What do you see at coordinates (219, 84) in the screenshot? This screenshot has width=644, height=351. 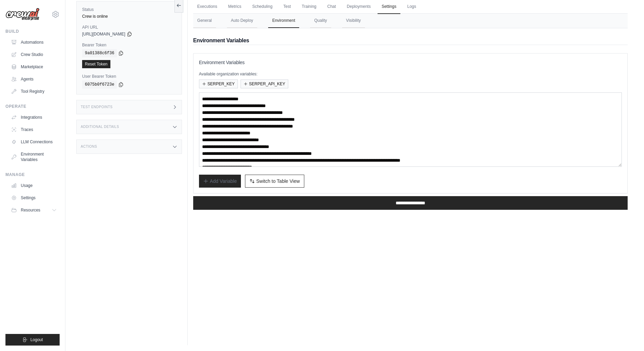 I see `button: SERPER_KEY` at bounding box center [219, 84].